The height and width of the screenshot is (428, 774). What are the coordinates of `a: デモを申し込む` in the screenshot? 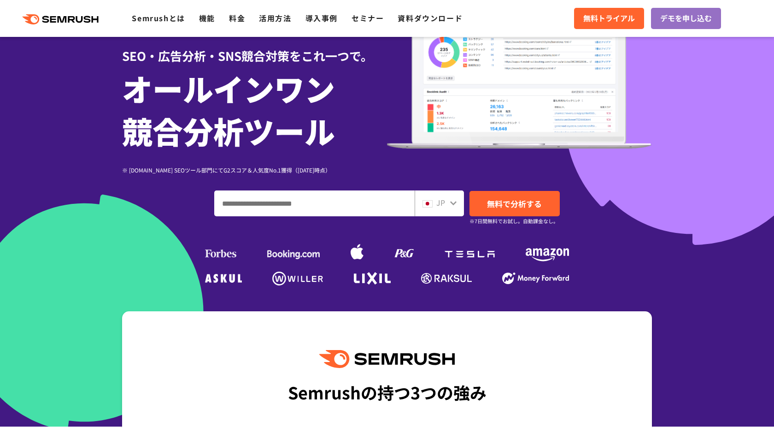 It's located at (686, 18).